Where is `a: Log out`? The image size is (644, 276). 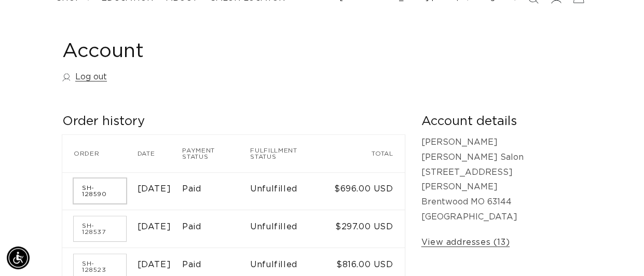
a: Log out is located at coordinates (85, 77).